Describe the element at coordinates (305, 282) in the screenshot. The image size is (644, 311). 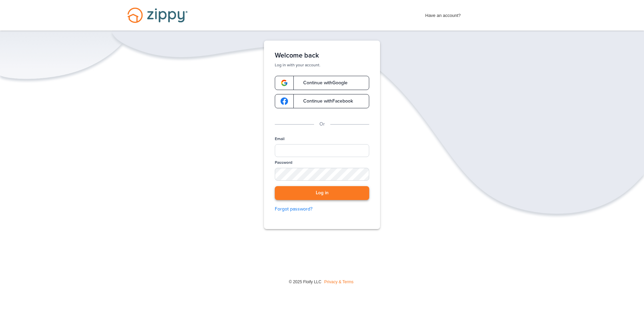
I see `span: © 2025 Floify LLC` at that location.